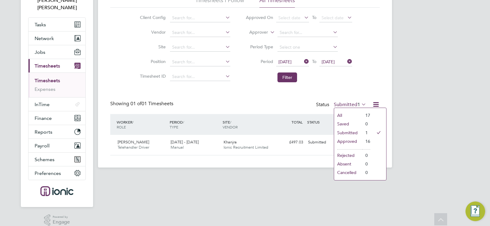 The width and height of the screenshot is (490, 226). Describe the element at coordinates (348, 141) in the screenshot. I see `li: Approved` at that location.